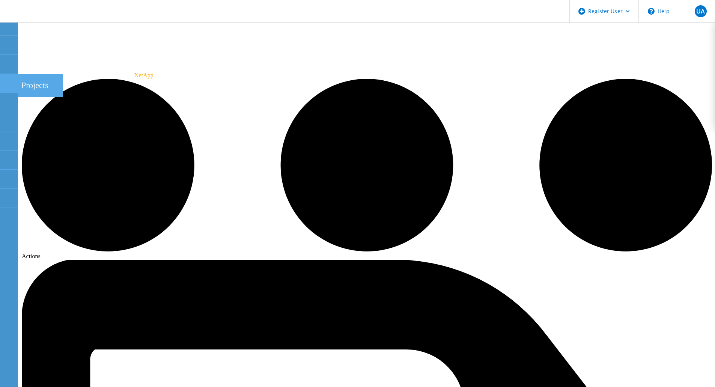 The height and width of the screenshot is (387, 715). Describe the element at coordinates (40, 86) in the screenshot. I see `div: Projects` at that location.